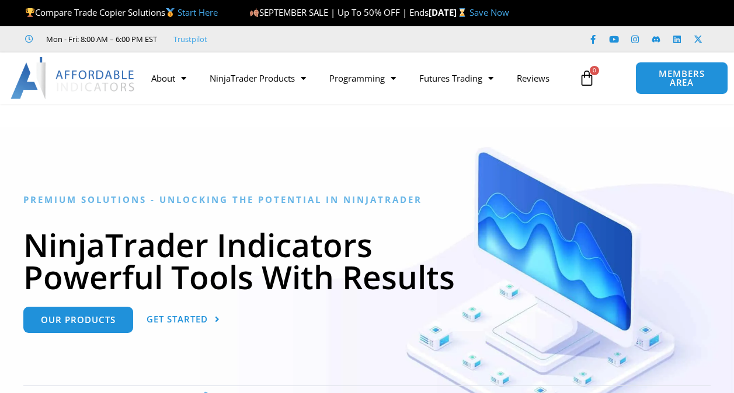 The image size is (734, 393). Describe the element at coordinates (681, 78) in the screenshot. I see `span: MEMBERS AREA` at that location.